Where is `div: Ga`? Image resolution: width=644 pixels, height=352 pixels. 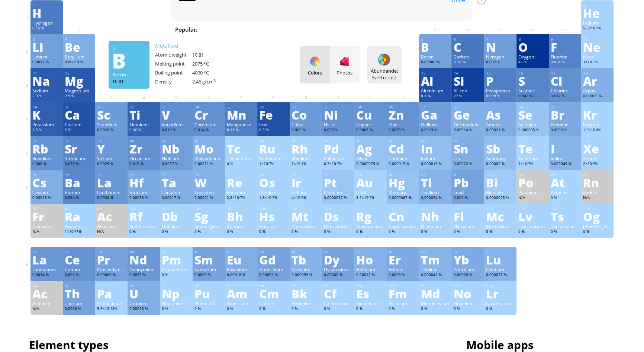
div: Ga is located at coordinates (435, 115).